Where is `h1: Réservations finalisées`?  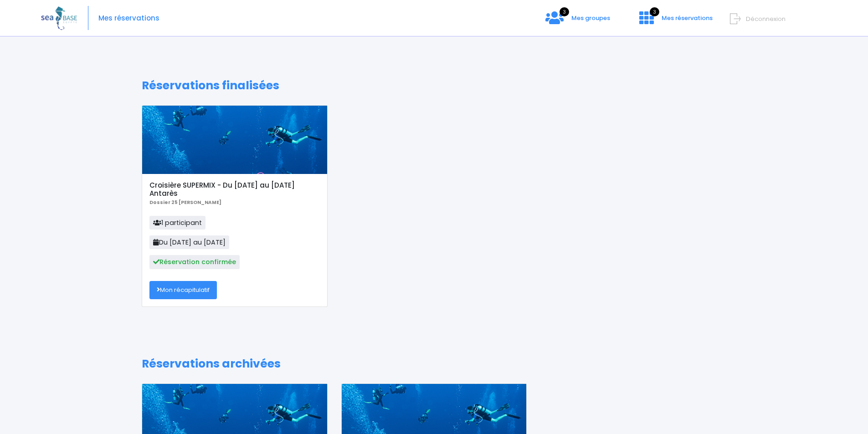
h1: Réservations finalisées is located at coordinates (434, 86).